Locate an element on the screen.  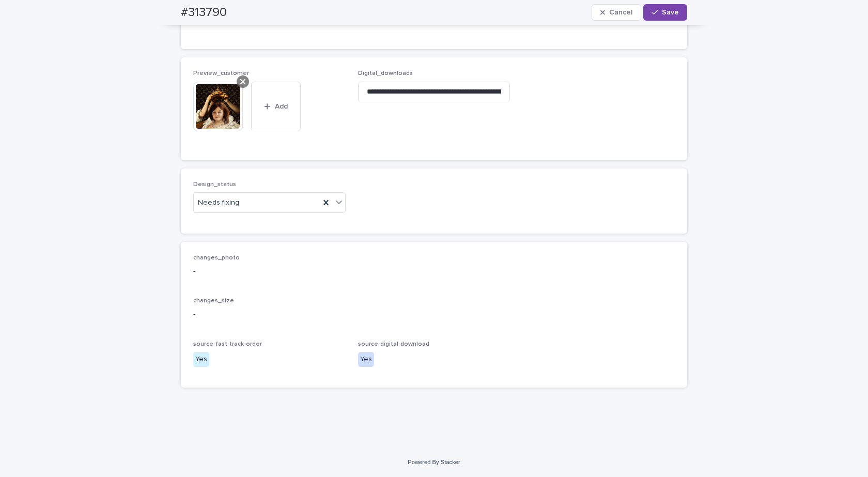
span: Design_status is located at coordinates (214, 184).